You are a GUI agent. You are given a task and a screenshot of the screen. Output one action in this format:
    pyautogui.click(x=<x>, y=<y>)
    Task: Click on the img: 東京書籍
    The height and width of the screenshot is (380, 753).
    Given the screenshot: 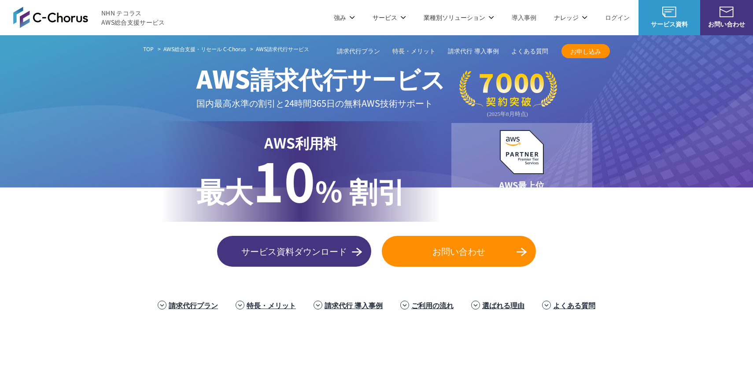 What is the action you would take?
    pyautogui.click(x=496, y=351)
    